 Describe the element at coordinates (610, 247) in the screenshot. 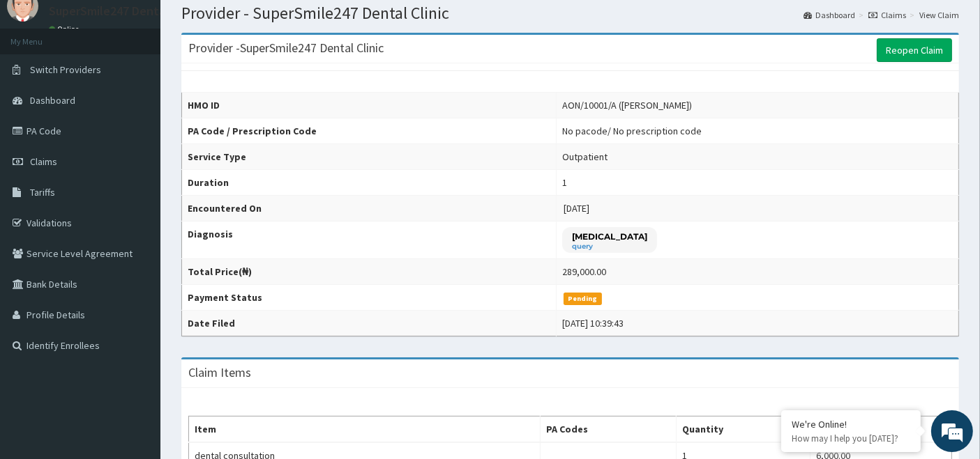

I see `small: query` at that location.